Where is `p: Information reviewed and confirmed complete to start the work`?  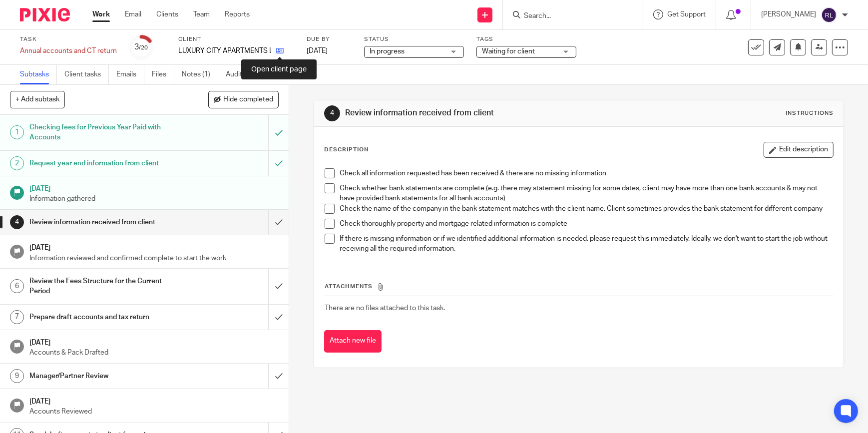 p: Information reviewed and confirmed complete to start the work is located at coordinates (154, 258).